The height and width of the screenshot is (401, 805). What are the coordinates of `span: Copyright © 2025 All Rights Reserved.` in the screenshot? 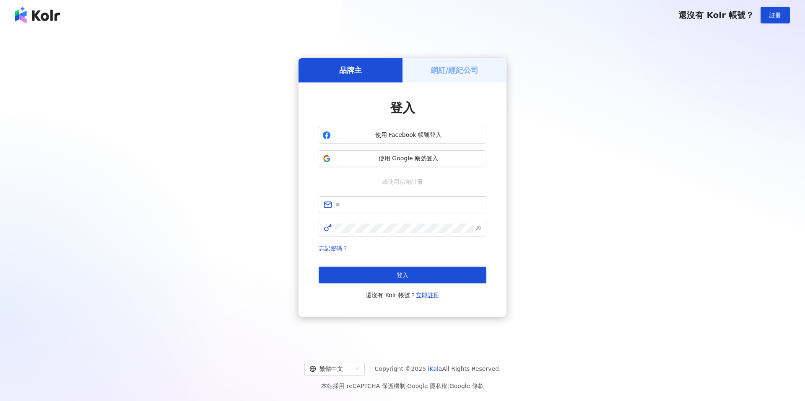 It's located at (437, 369).